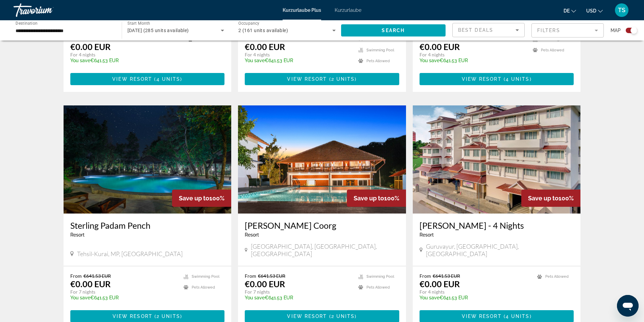  What do you see at coordinates (567, 11) in the screenshot?
I see `font: de` at bounding box center [567, 11].